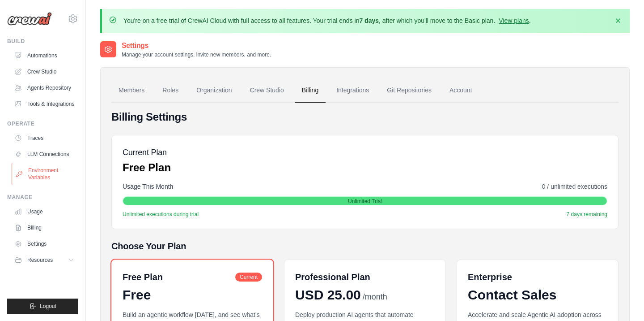  I want to click on div: Contact Sales, so click(538, 295).